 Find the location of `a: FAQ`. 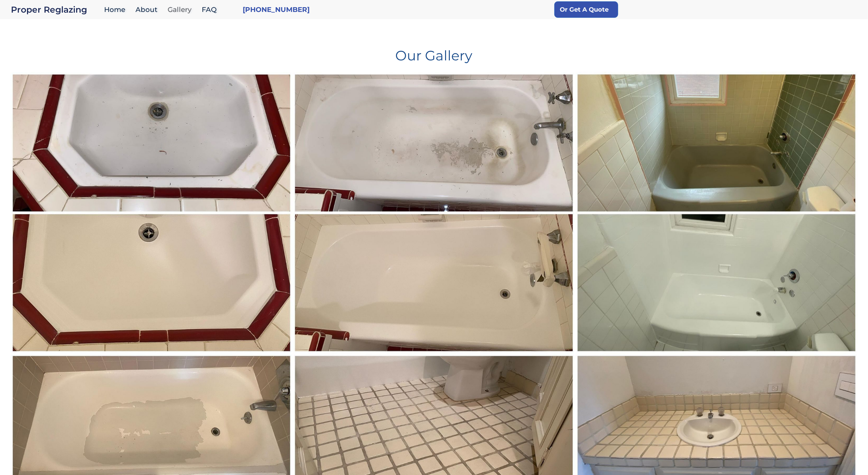

a: FAQ is located at coordinates (211, 10).